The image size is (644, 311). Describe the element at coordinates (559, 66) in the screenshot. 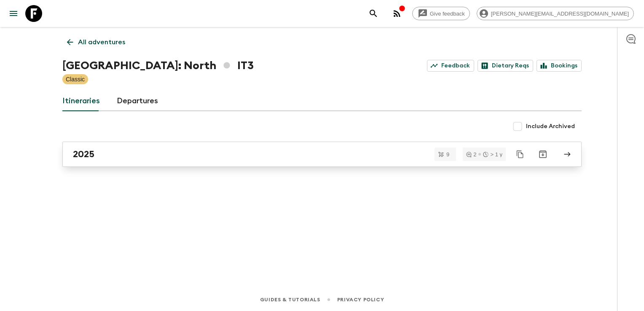

I see `a: Bookings` at that location.